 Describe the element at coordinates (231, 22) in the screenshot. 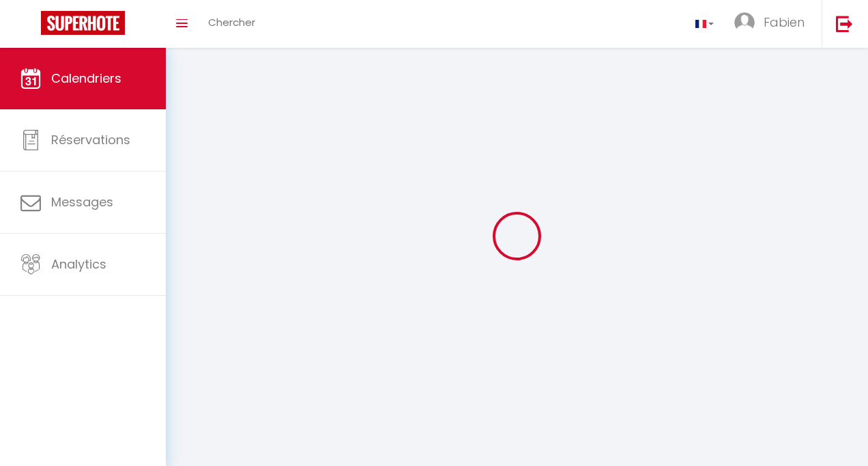

I see `span: Chercher` at that location.